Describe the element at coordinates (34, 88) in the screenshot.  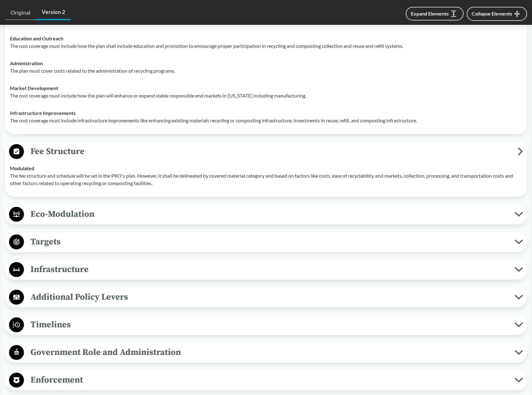
I see `strong: Market Development` at that location.